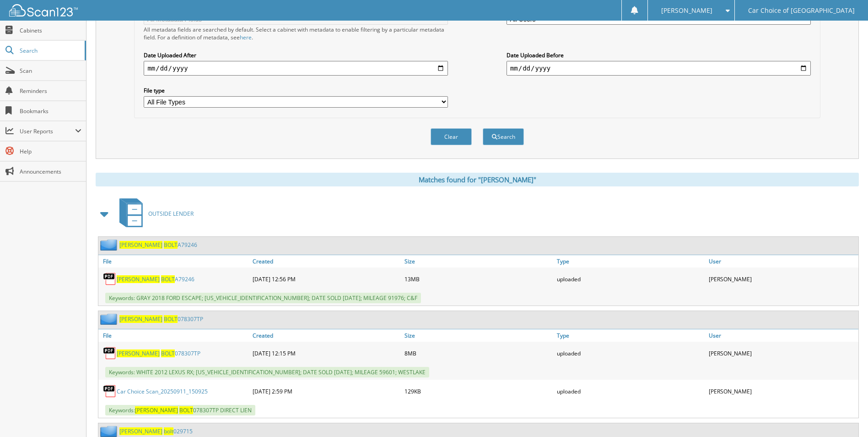  I want to click on a: here, so click(246, 37).